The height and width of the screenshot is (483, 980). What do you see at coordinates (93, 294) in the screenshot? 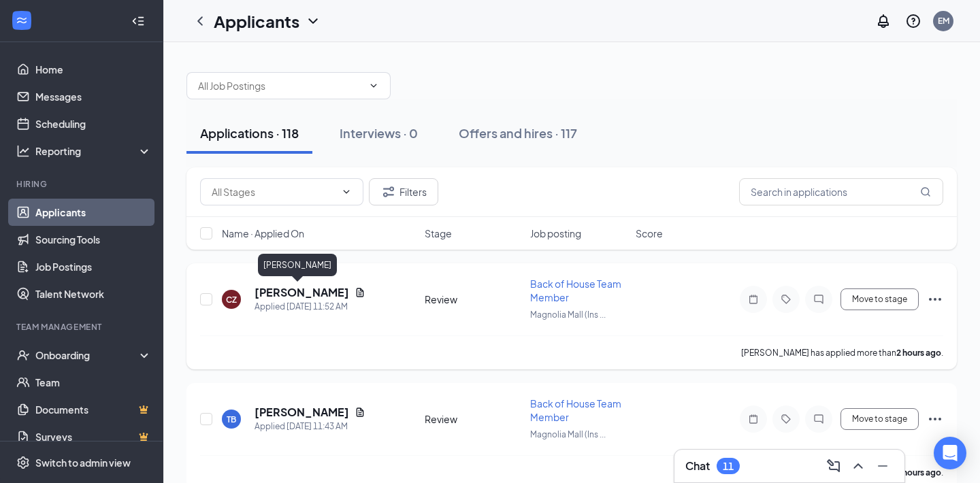
I see `a: Talent Network` at bounding box center [93, 294].